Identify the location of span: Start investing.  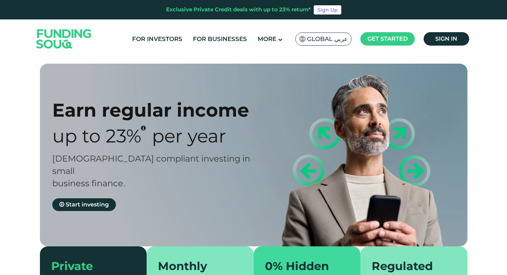
(87, 204).